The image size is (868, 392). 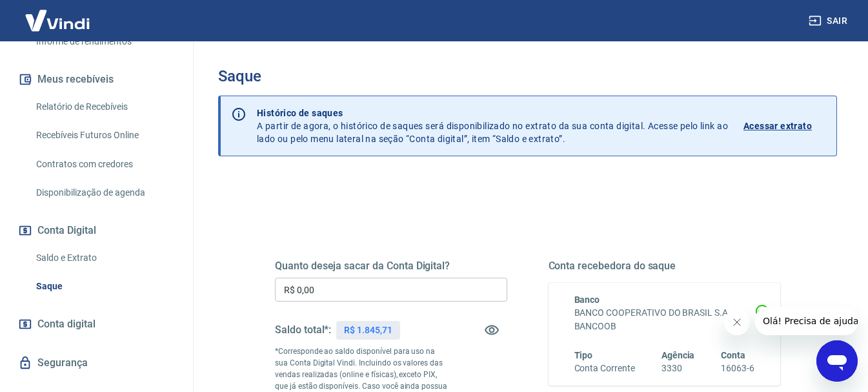 What do you see at coordinates (96, 230) in the screenshot?
I see `button: Conta Digital` at bounding box center [96, 230].